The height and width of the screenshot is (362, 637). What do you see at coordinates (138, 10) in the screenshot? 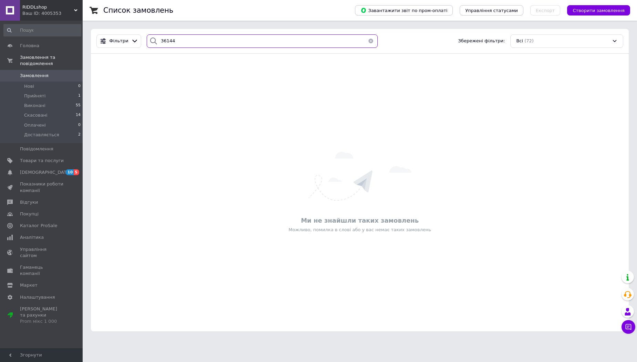
I see `h1: Список замовлень` at bounding box center [138, 10].